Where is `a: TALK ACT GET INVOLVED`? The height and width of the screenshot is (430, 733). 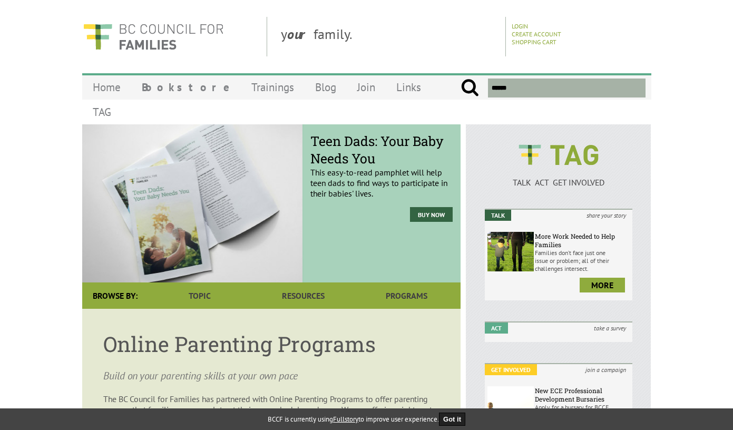 a: TALK ACT GET INVOLVED is located at coordinates (559, 177).